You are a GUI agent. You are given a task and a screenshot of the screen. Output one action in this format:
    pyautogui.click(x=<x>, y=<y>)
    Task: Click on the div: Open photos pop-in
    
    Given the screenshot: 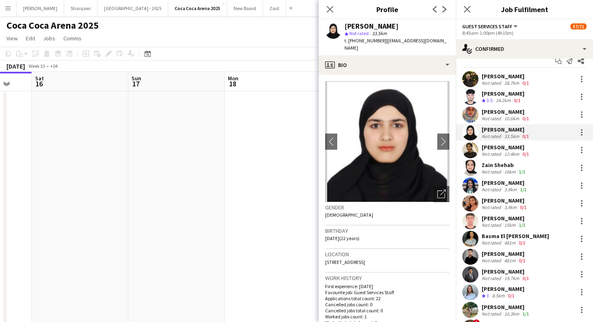 What is the action you would take?
    pyautogui.click(x=441, y=194)
    